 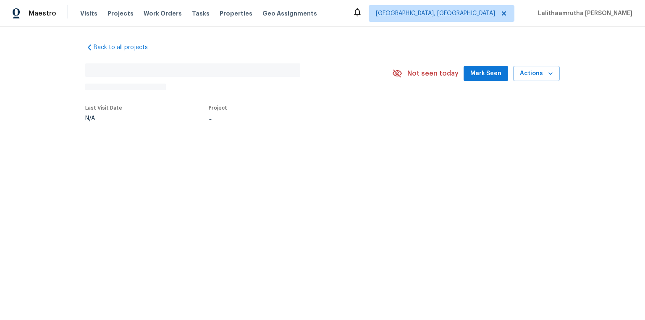 I want to click on button: Mark Seen, so click(x=486, y=73).